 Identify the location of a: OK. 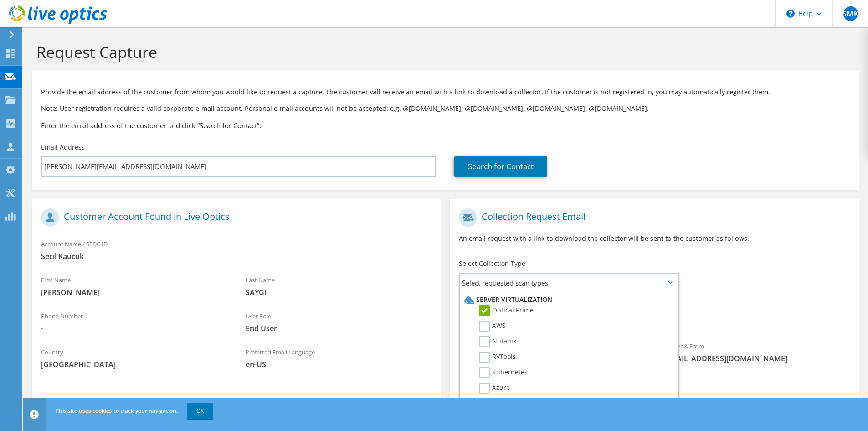
(200, 411).